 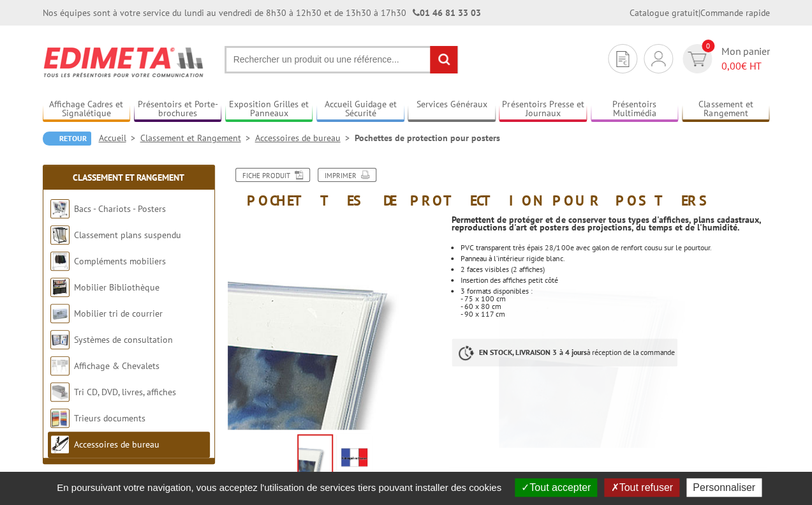 I want to click on button: Tout refuser, so click(x=641, y=487).